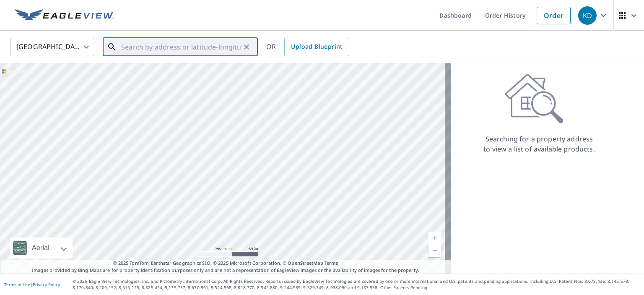 The image size is (644, 295). What do you see at coordinates (331, 263) in the screenshot?
I see `a: Terms` at bounding box center [331, 263].